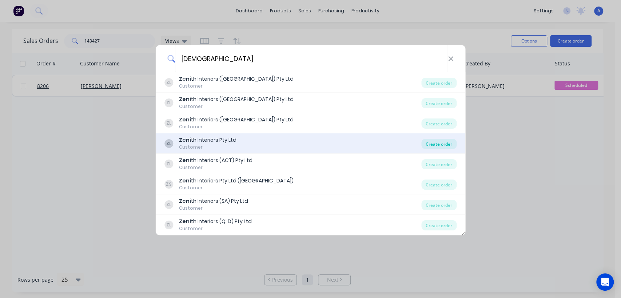 This screenshot has height=298, width=621. I want to click on div: th Interiors (SA) Pty Ltd, so click(214, 201).